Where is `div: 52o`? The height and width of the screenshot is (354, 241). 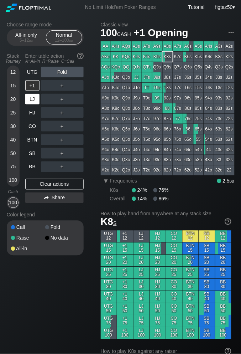
div: 52o is located at coordinates (199, 170).